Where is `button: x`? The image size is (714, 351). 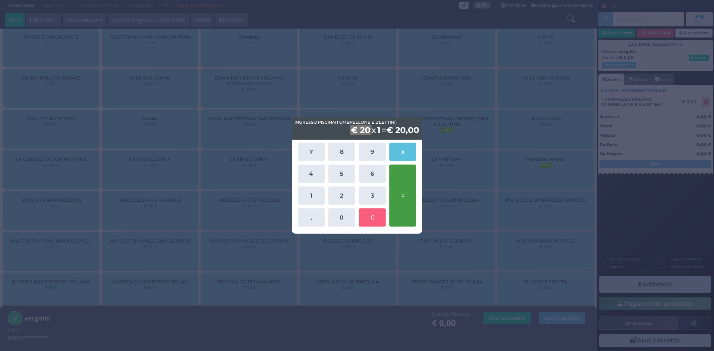
button: x is located at coordinates (403, 152).